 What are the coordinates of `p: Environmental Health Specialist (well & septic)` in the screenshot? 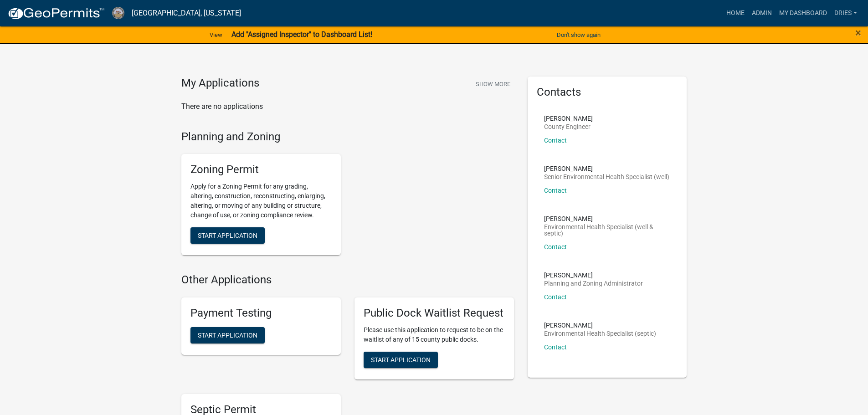 It's located at (607, 230).